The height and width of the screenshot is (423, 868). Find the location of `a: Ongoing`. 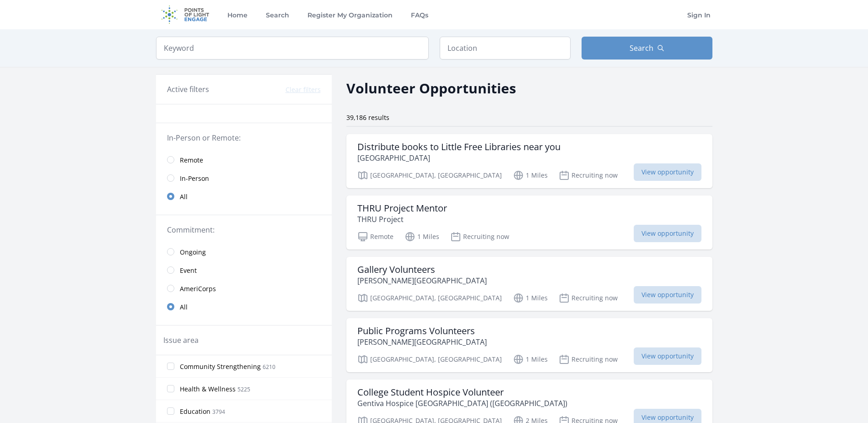

a: Ongoing is located at coordinates (244, 252).